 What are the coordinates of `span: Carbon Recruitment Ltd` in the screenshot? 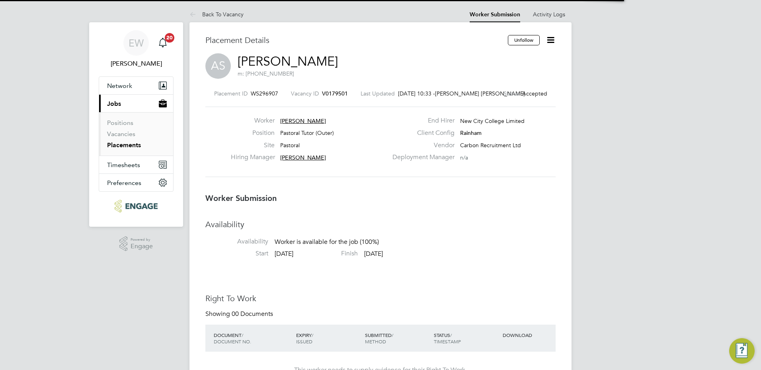 It's located at (491, 145).